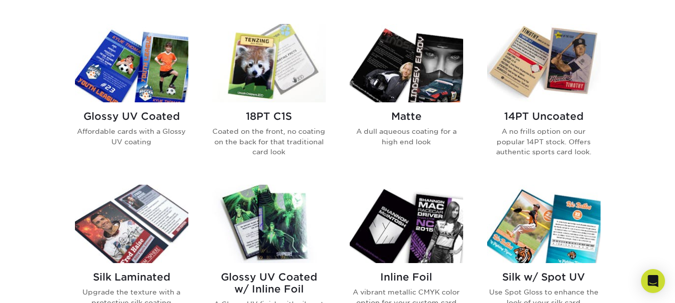 Image resolution: width=675 pixels, height=303 pixels. What do you see at coordinates (269, 224) in the screenshot?
I see `img: Glossy UV Coated w/ Inline Foil Trading Cards` at bounding box center [269, 224].